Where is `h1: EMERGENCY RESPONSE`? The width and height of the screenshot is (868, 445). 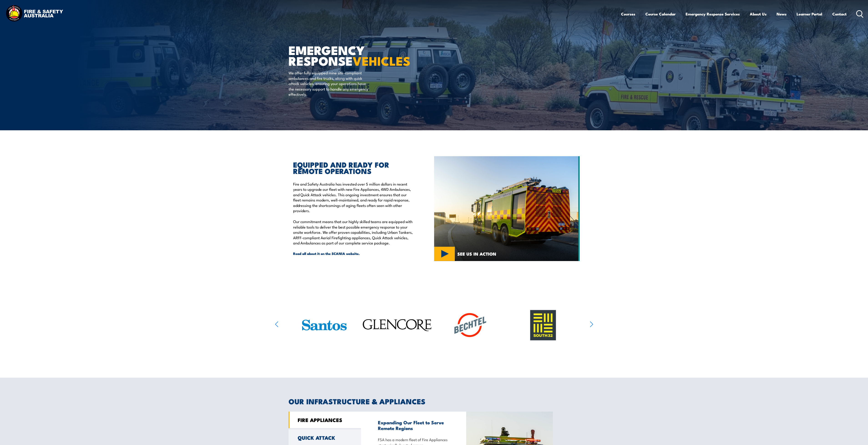 h1: EMERGENCY RESPONSE is located at coordinates (345, 55).